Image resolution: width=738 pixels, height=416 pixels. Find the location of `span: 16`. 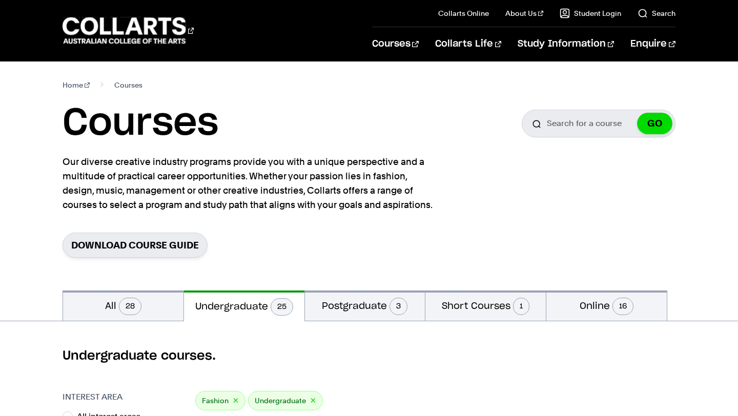

span: 16 is located at coordinates (623, 307).